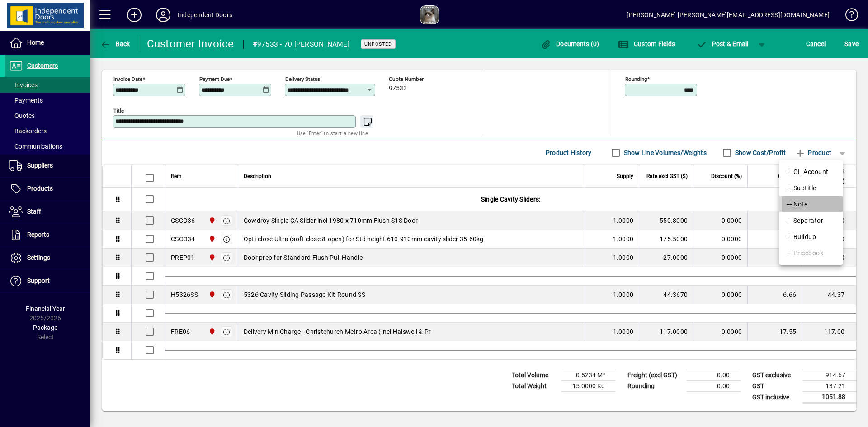 The height and width of the screenshot is (427, 868). I want to click on span: Subtitle, so click(801, 188).